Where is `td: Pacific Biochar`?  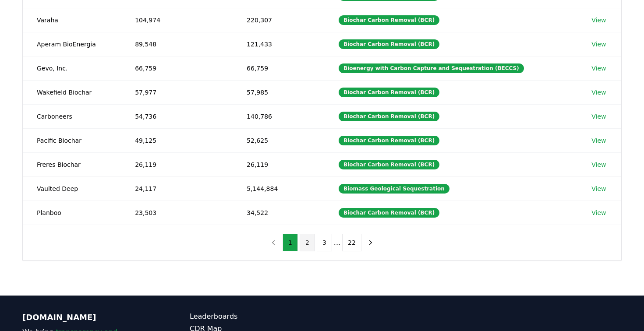 td: Pacific Biochar is located at coordinates (72, 140).